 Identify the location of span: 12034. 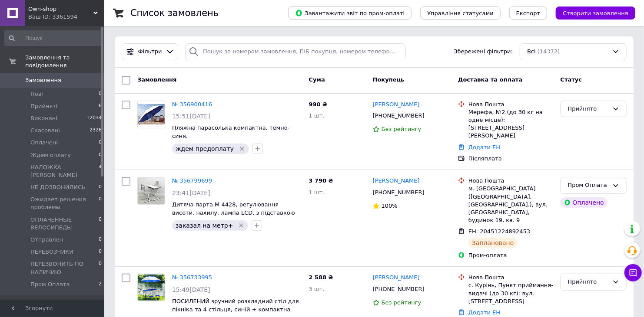
(94, 119).